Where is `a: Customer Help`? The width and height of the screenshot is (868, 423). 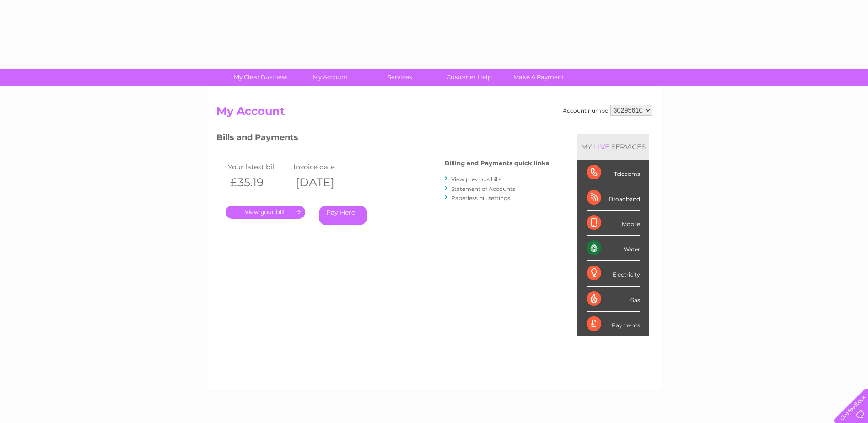 a: Customer Help is located at coordinates (469, 77).